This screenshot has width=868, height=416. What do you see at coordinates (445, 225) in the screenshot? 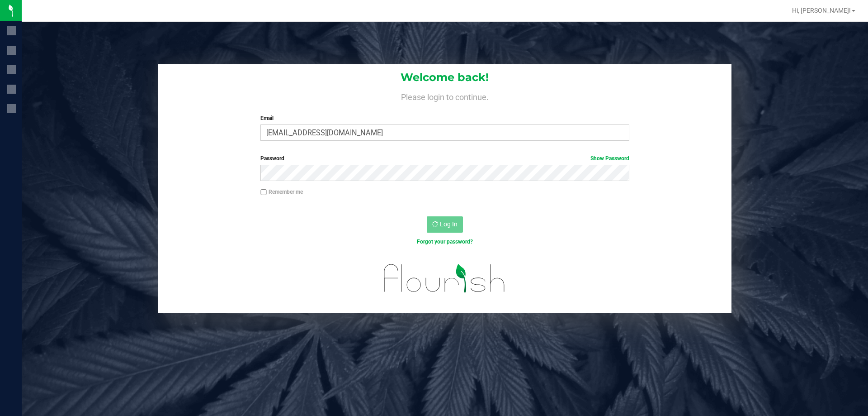
I see `button: Log In` at bounding box center [445, 225].